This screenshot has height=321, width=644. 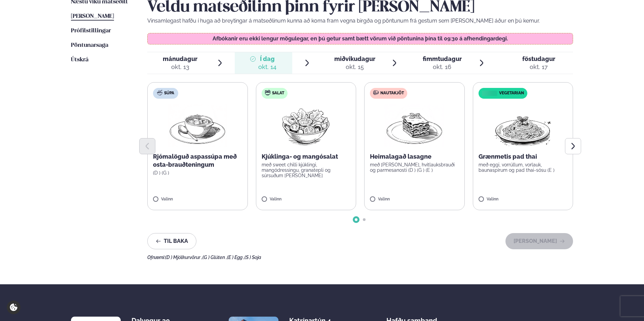 I want to click on span: Í dag, so click(x=268, y=59).